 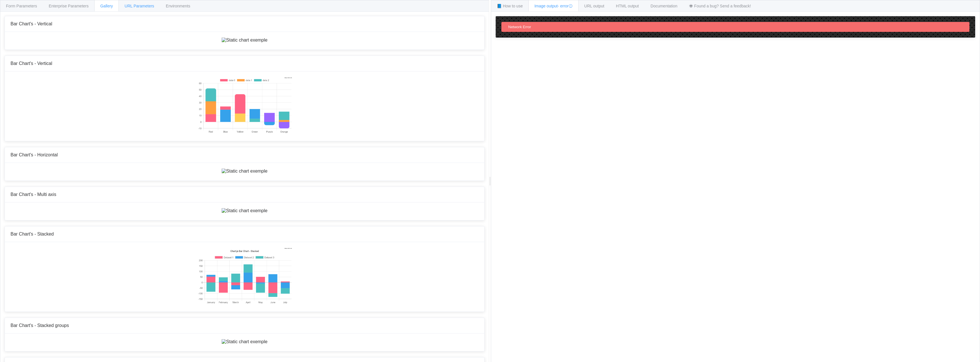 I want to click on span: Bar Chart's - Stacked groups, so click(x=40, y=326).